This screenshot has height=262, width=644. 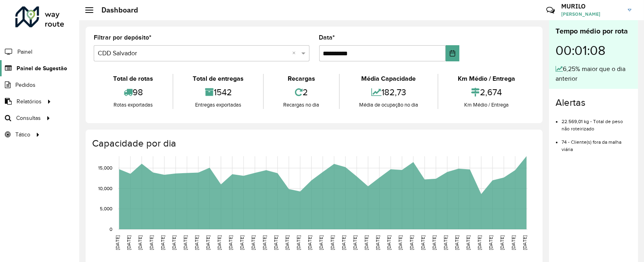 I want to click on text: 10,000, so click(x=105, y=188).